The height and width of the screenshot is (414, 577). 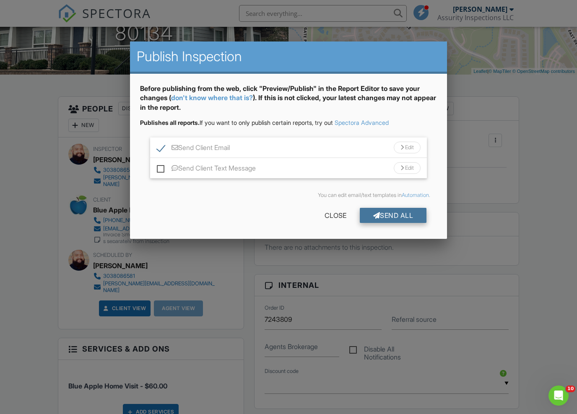 What do you see at coordinates (206, 169) in the screenshot?
I see `label: Send Client Text Message` at bounding box center [206, 169].